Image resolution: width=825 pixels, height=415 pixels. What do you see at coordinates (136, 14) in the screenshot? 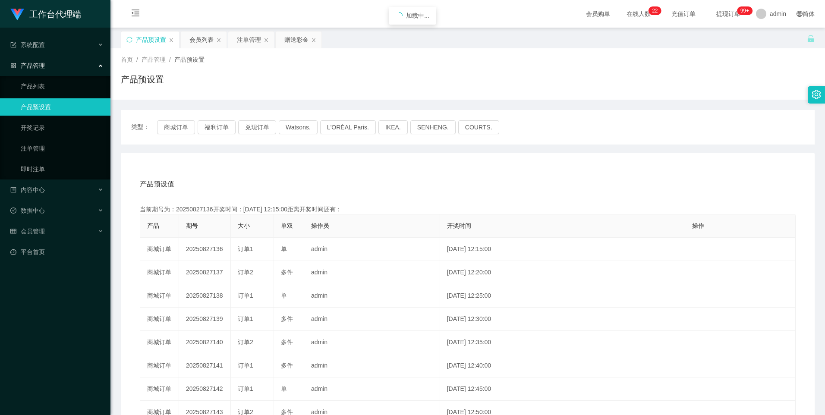
I see `i: 图标: menu-fold` at bounding box center [136, 14].